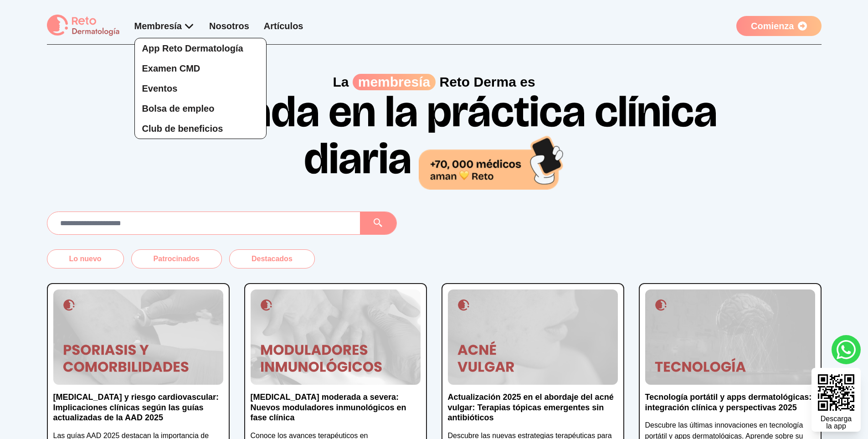 The width and height of the screenshot is (868, 439). What do you see at coordinates (434, 140) in the screenshot?
I see `h1: Tu aliada en la práctica clínica diaria` at bounding box center [434, 140].